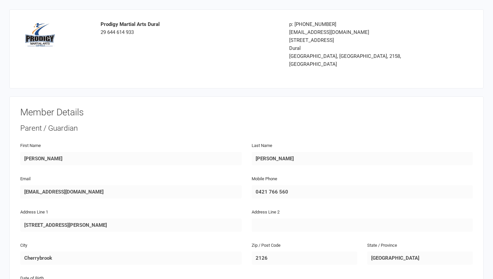 Image resolution: width=493 pixels, height=279 pixels. Describe the element at coordinates (130, 24) in the screenshot. I see `strong: Prodigy Martial Arts Dural` at that location.